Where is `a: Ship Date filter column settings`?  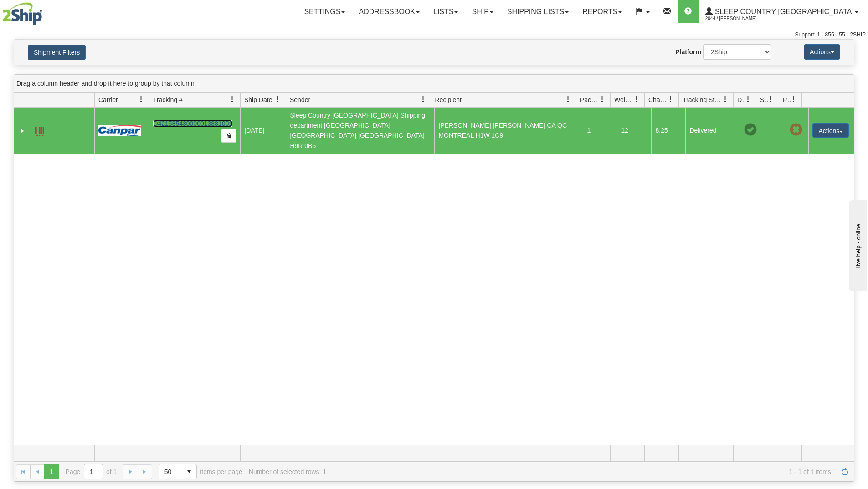
a: Ship Date filter column settings is located at coordinates (278, 100).